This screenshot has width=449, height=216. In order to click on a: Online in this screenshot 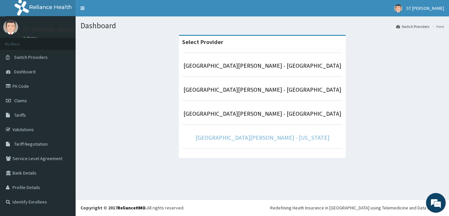, I will do `click(31, 38)`.